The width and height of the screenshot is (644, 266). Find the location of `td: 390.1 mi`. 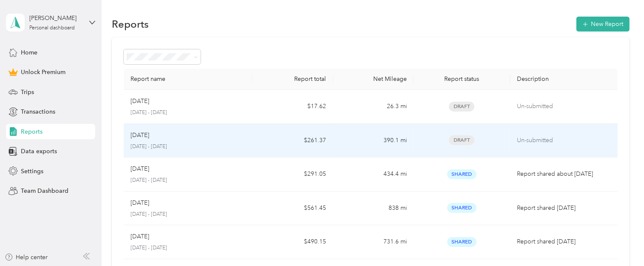

td: 390.1 mi is located at coordinates (373, 141).